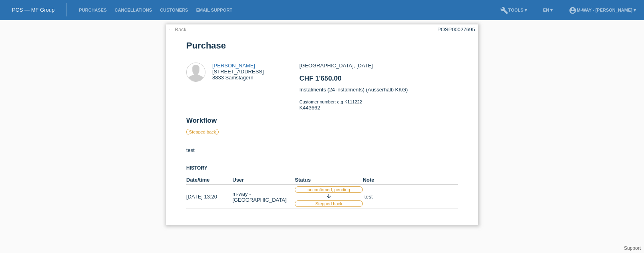  What do you see at coordinates (264, 180) in the screenshot?
I see `th: User` at bounding box center [264, 180].